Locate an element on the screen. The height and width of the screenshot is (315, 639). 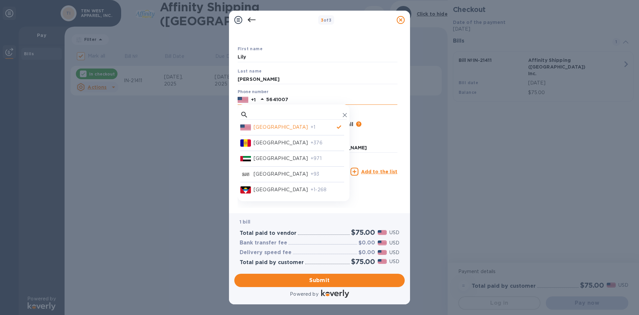
img: Logo is located at coordinates (335, 294).